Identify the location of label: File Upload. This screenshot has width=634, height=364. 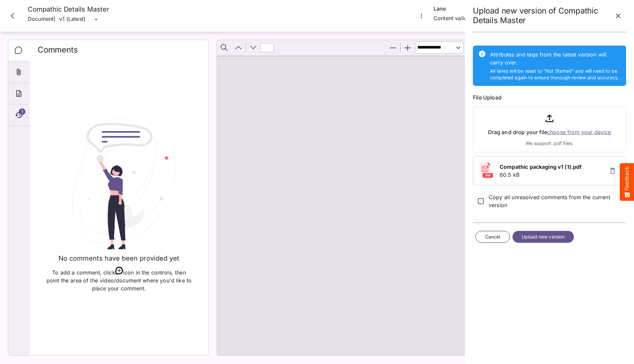
(550, 98).